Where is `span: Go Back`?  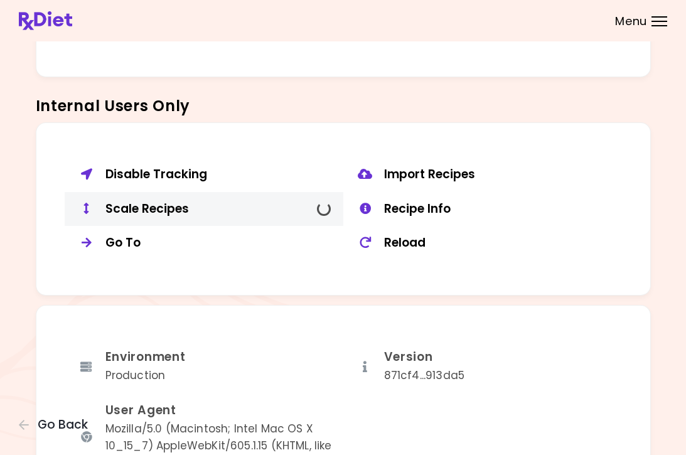 span: Go Back is located at coordinates (63, 425).